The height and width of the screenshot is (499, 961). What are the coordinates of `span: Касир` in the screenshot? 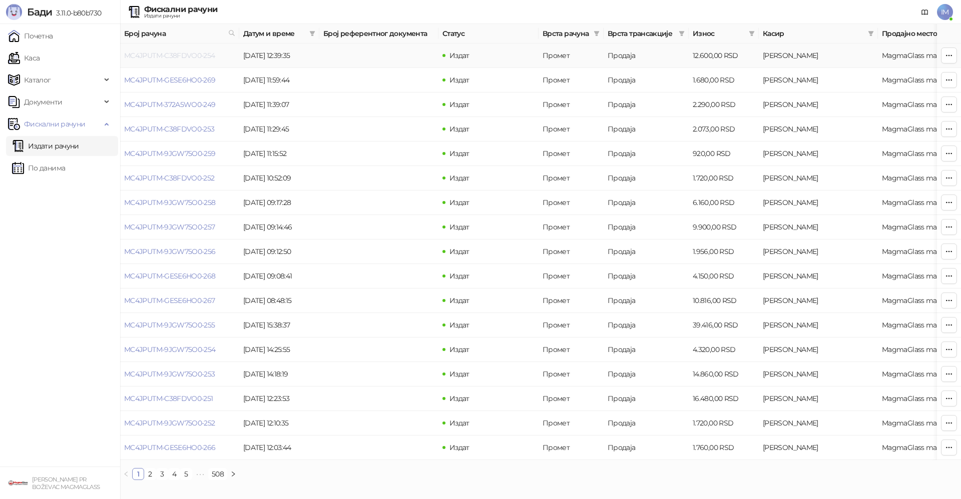 It's located at (813, 34).